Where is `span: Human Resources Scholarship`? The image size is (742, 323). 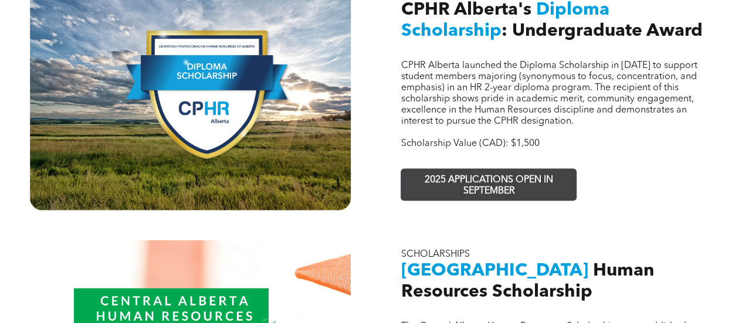
span: Human Resources Scholarship is located at coordinates (527, 282).